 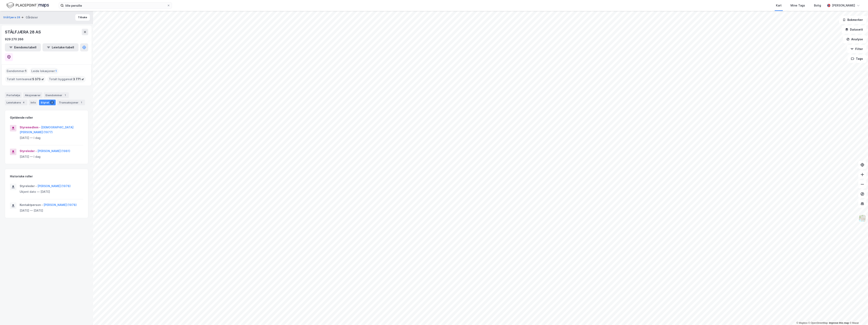 I want to click on div: Historiske roller, so click(x=21, y=177).